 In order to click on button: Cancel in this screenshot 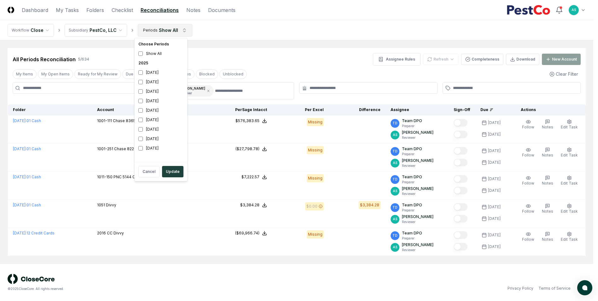, I will do `click(149, 172)`.